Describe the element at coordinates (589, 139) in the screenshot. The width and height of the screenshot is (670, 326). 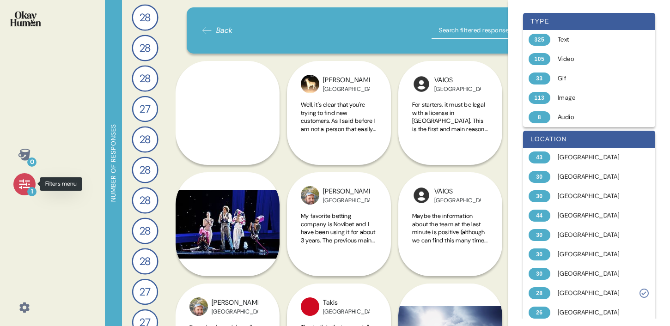
I see `div: location` at that location.